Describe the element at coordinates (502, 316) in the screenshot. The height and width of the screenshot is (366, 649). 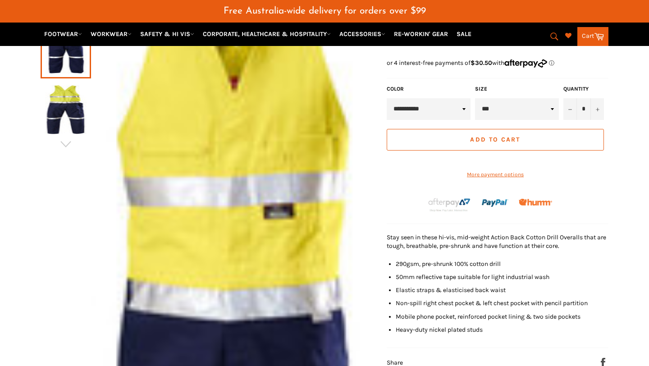
I see `li: Mobile phone pocket, reinforced pocket lining & two side pockets` at that location.